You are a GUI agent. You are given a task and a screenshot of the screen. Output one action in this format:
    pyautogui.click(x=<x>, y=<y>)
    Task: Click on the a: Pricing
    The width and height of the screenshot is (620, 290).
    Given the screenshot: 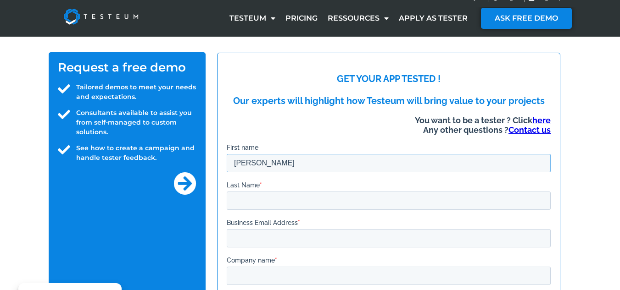 What is the action you would take?
    pyautogui.click(x=301, y=18)
    